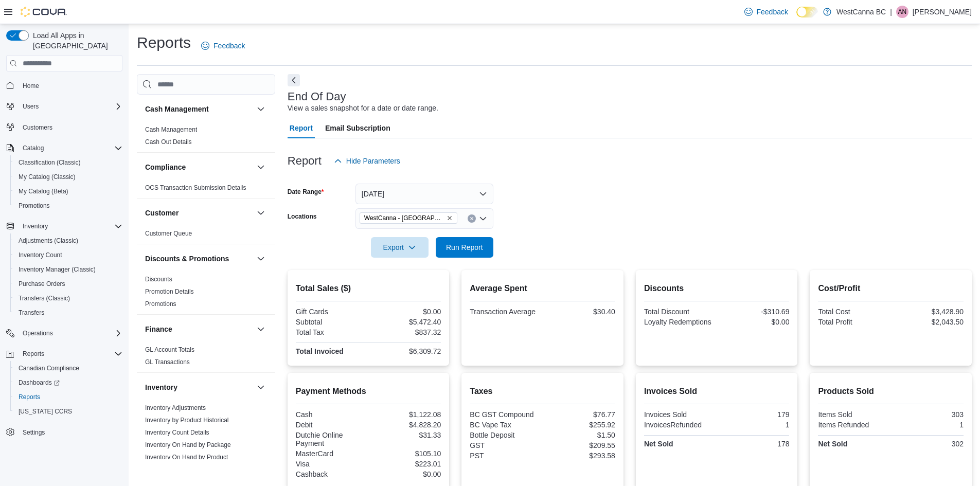 This screenshot has height=486, width=980. I want to click on div: $293.58, so click(579, 456).